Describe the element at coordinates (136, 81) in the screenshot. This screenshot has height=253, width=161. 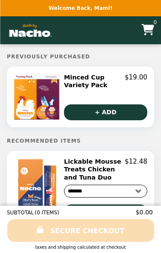
I see `p: $19.00` at that location.